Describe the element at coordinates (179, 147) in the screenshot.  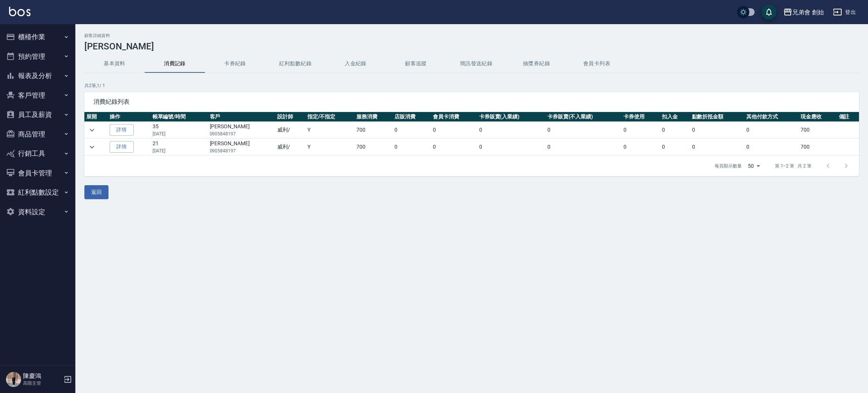
I see `td: 21` at that location.